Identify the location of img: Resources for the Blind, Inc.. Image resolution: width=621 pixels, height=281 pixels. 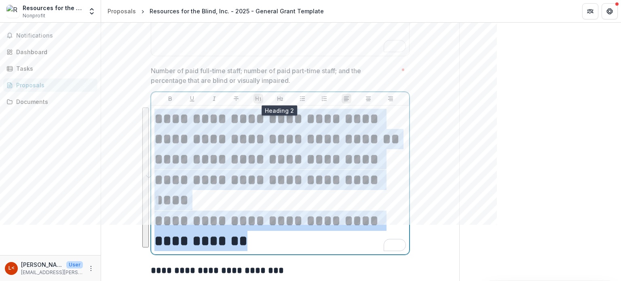
(13, 11).